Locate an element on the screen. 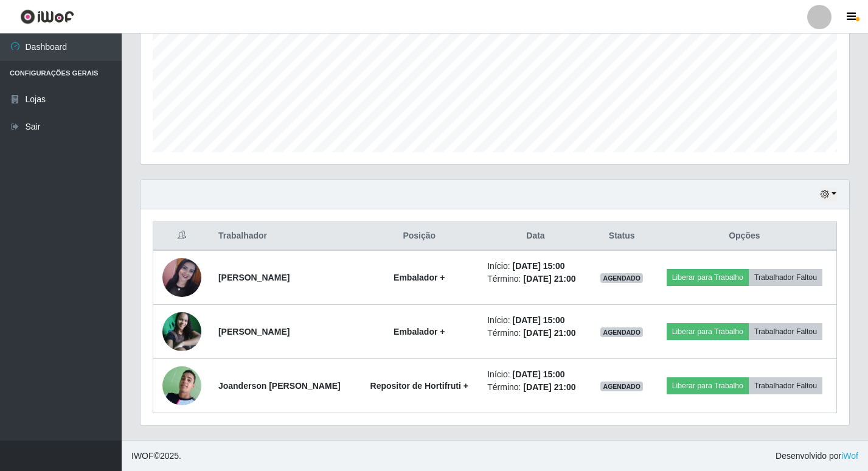  th: Trabalhador is located at coordinates (284, 236).